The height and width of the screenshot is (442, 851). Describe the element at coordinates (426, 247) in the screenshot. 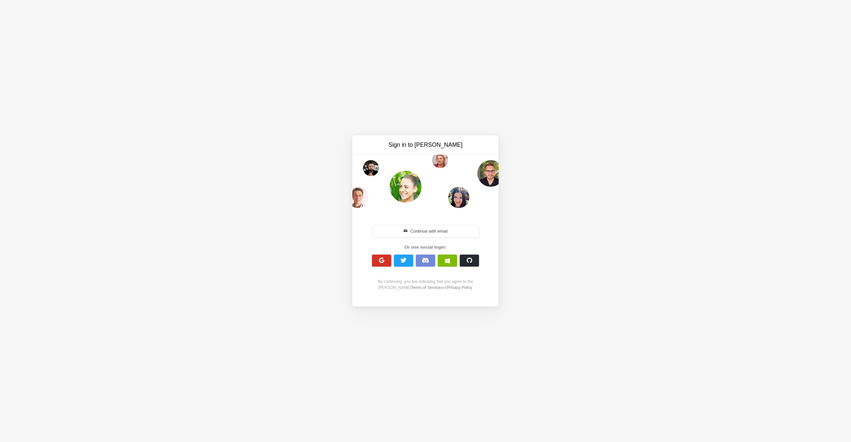

I see `div: Or use social login:` at that location.